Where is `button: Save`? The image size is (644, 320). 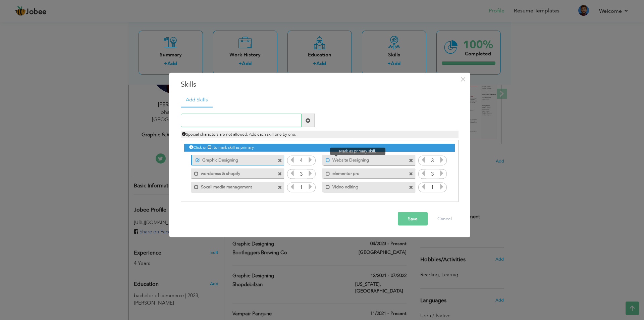 button: Save is located at coordinates (412, 219).